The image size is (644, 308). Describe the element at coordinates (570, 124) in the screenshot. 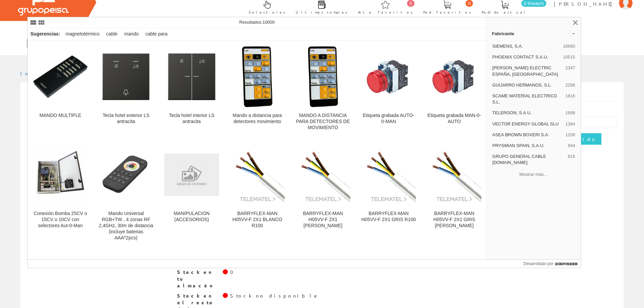

I see `span: 1384` at that location.